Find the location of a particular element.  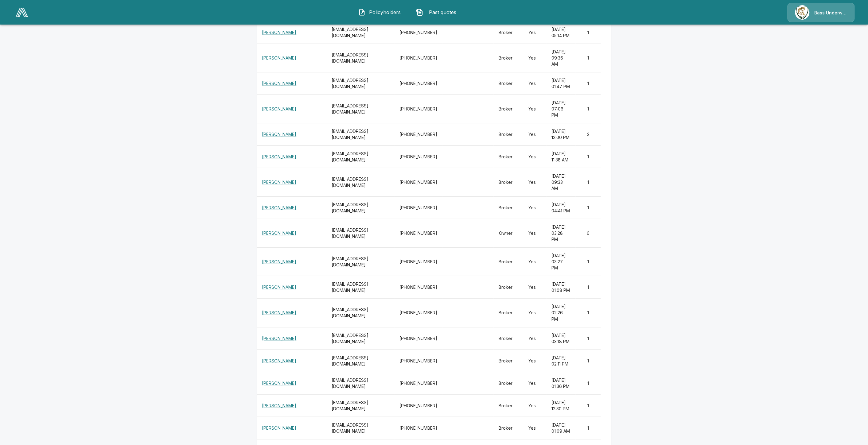

button: Policyholders IconPolicyholders is located at coordinates (380, 12).